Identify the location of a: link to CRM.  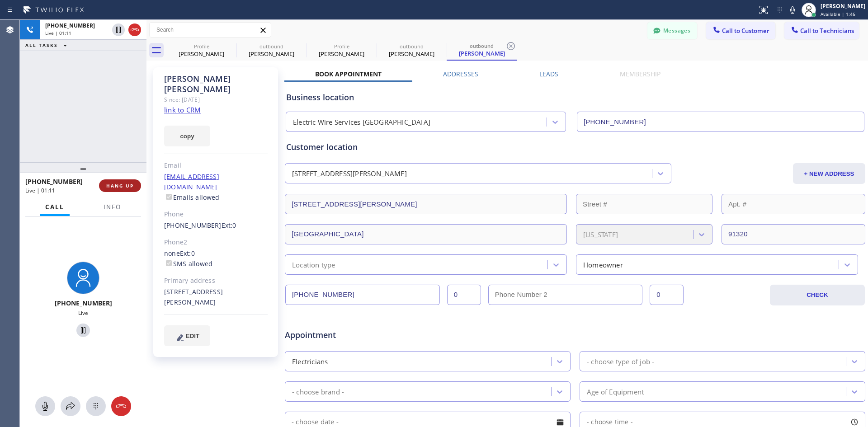
(182, 110).